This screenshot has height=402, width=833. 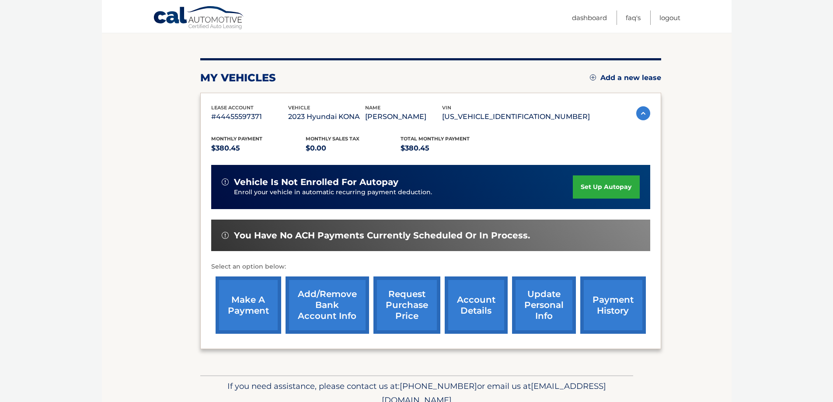 What do you see at coordinates (327, 305) in the screenshot?
I see `a: Add/Remove bank account info` at bounding box center [327, 305].